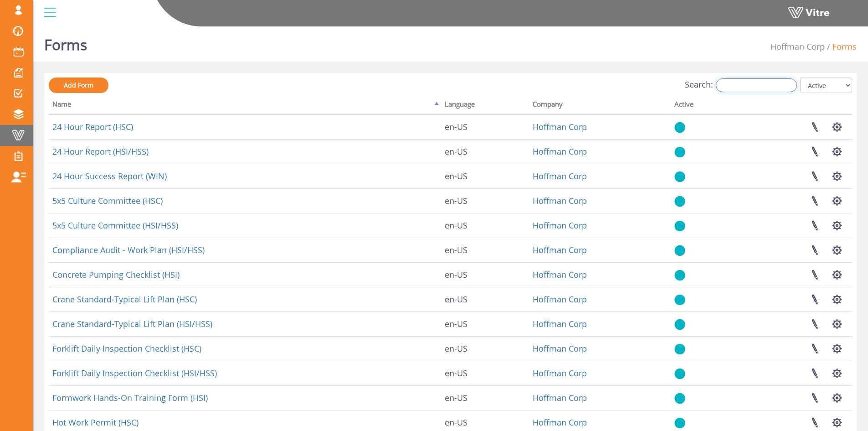 This screenshot has width=868, height=431. What do you see at coordinates (130, 398) in the screenshot?
I see `a: Formwork Hands-On Training Form (HSI)` at bounding box center [130, 398].